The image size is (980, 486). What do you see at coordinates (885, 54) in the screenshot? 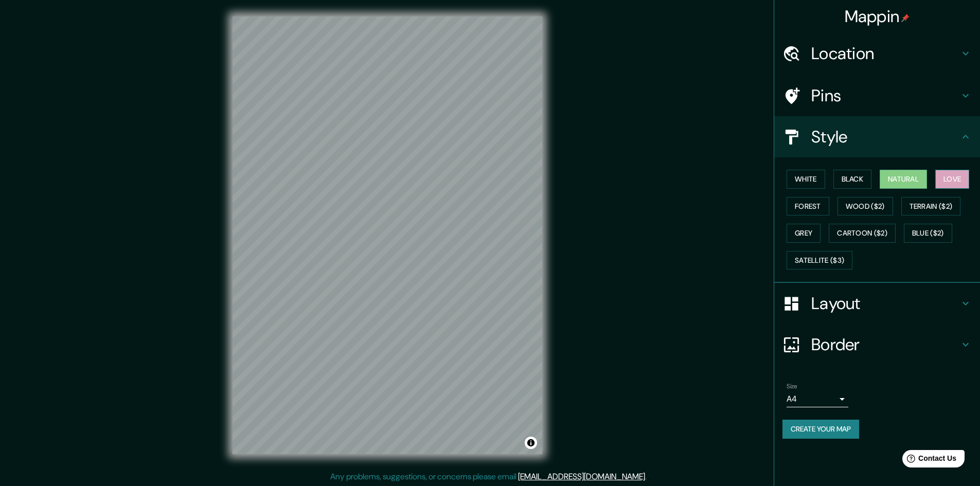
I see `h4: Location` at bounding box center [885, 54].